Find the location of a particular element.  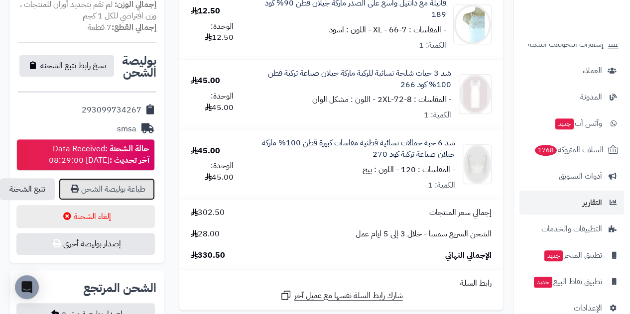

h2: الشحن المرتجع is located at coordinates (120, 288).